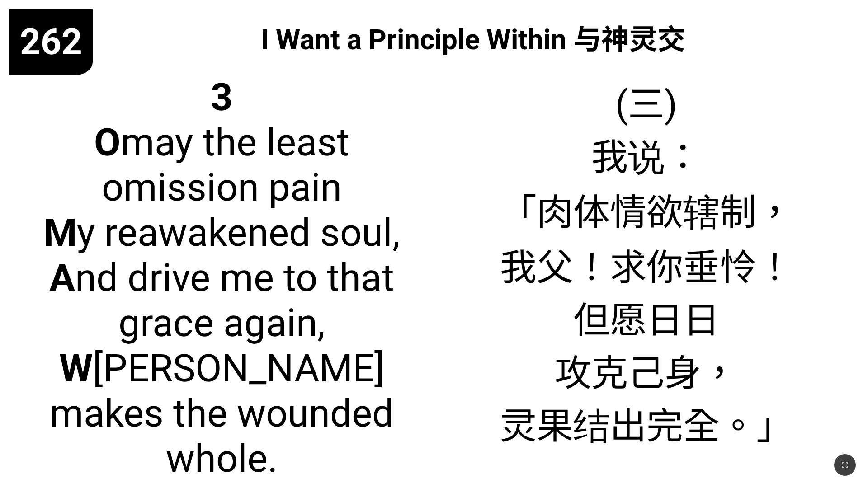 The height and width of the screenshot is (488, 868). I want to click on b: W, so click(76, 368).